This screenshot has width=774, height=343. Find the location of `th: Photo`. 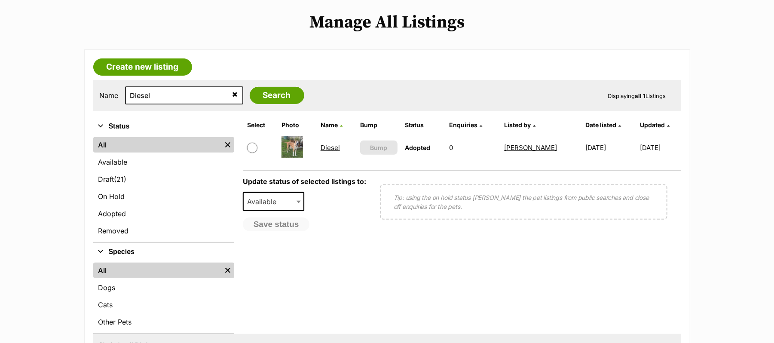

th: Photo is located at coordinates (297, 125).